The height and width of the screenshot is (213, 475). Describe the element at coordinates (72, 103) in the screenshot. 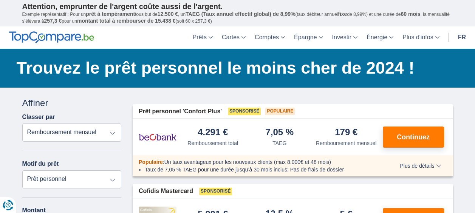

I see `div: Affiner` at that location.